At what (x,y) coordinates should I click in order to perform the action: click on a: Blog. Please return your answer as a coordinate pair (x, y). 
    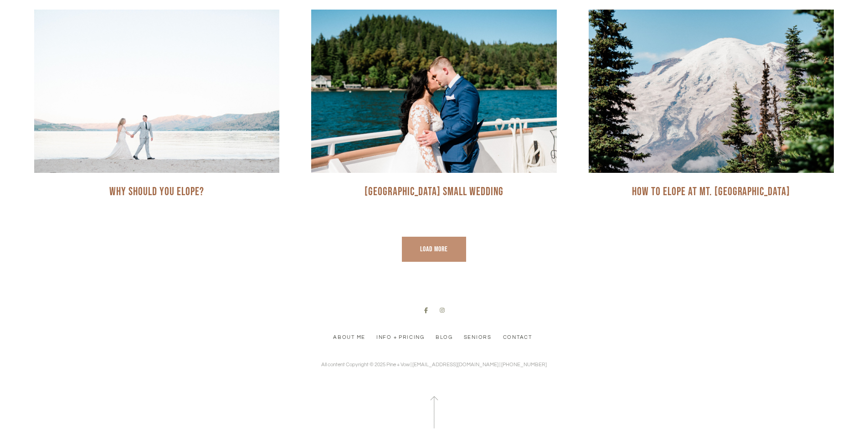
    Looking at the image, I should click on (445, 337).